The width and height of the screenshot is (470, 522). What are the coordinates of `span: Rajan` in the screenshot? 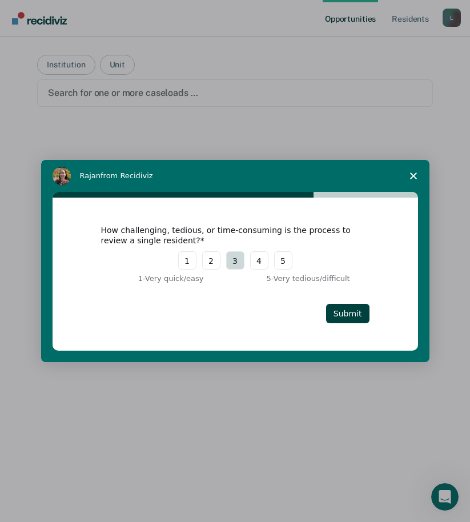 It's located at (90, 175).